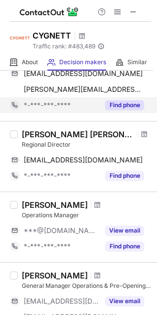  What do you see at coordinates (86, 285) in the screenshot?
I see `div: General Manager Operations & Pre-Opening Support` at bounding box center [86, 285].